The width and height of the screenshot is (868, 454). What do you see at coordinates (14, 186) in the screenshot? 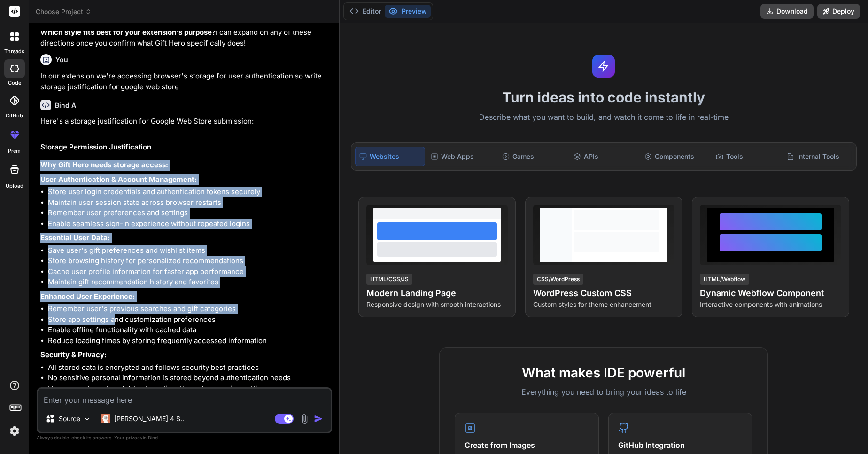
I see `label: Upload` at bounding box center [14, 186].